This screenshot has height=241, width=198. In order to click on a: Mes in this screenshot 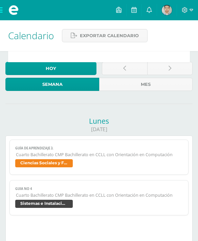, I will do `click(146, 84)`.